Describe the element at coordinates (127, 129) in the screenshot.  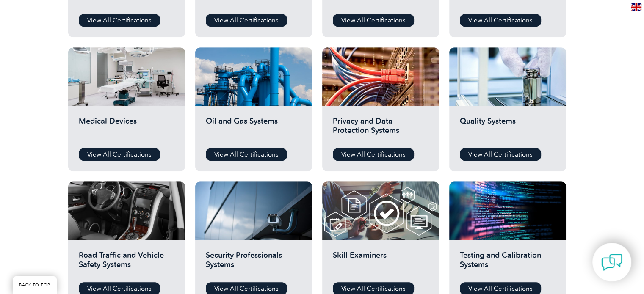
I see `h2: Medical Devices` at that location.